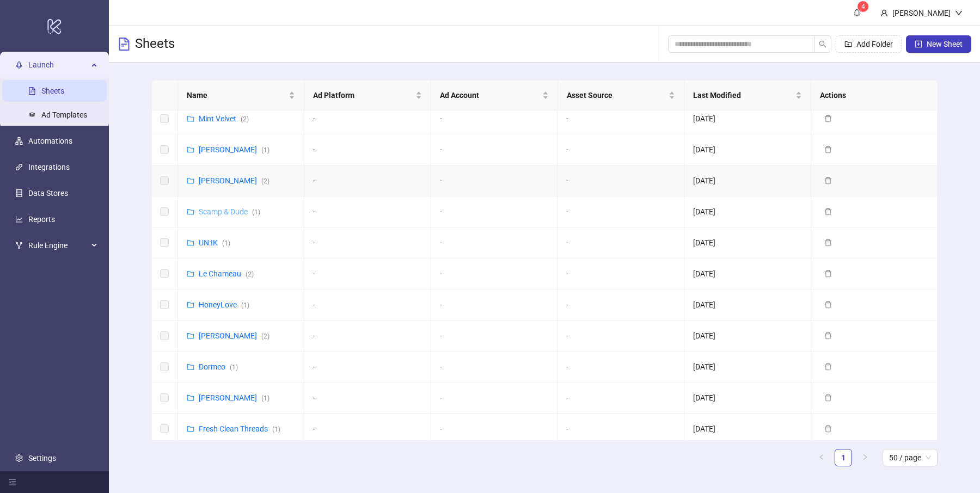  What do you see at coordinates (865, 458) in the screenshot?
I see `button: right` at bounding box center [865, 458].